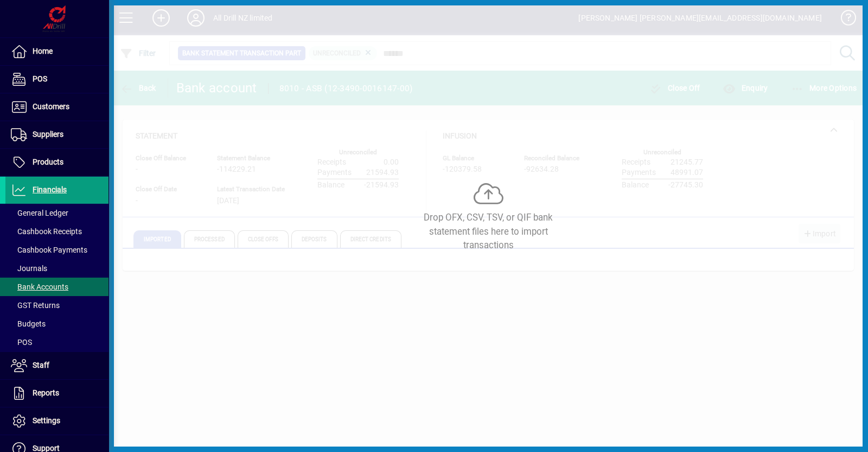 This screenshot has width=868, height=452. Describe the element at coordinates (57, 107) in the screenshot. I see `a: Customers` at that location.